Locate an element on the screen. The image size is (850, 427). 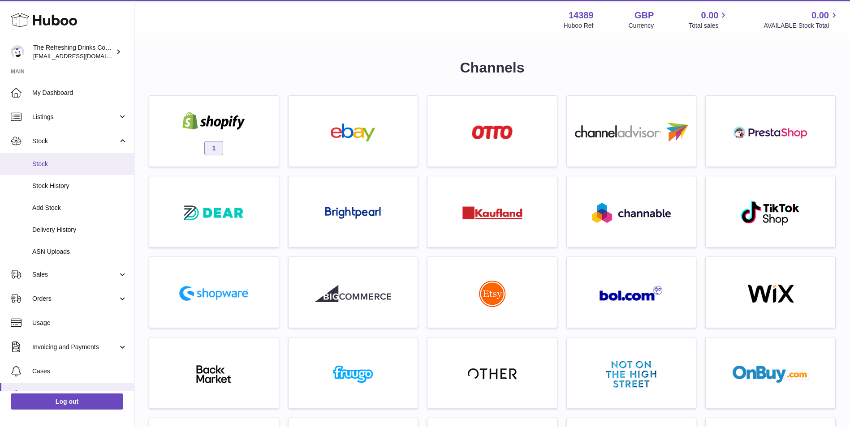
img: onbuy is located at coordinates (771, 375).